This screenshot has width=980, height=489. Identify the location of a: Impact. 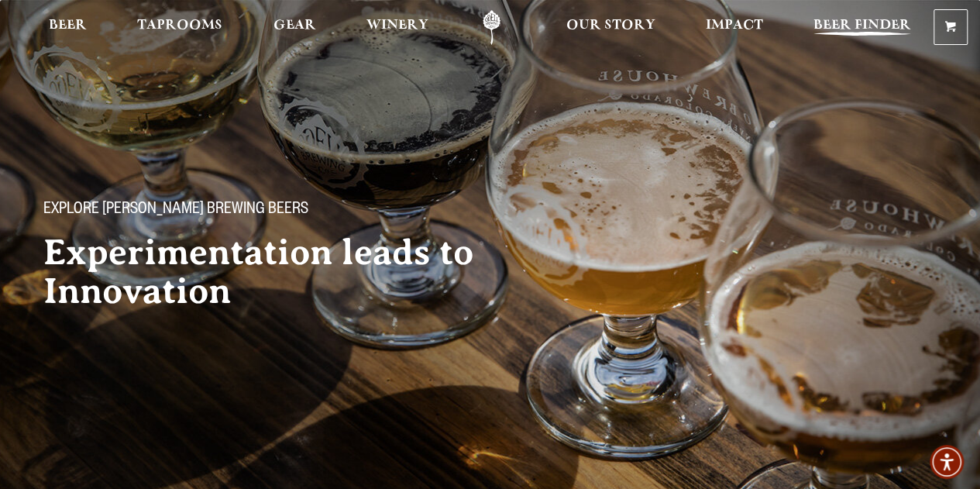
(735, 27).